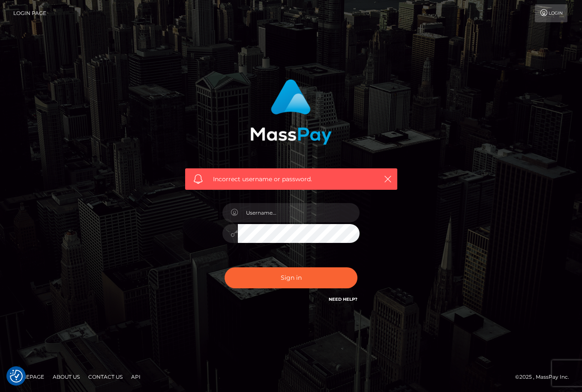 This screenshot has height=392, width=582. Describe the element at coordinates (343, 299) in the screenshot. I see `a: Need Help?` at that location.